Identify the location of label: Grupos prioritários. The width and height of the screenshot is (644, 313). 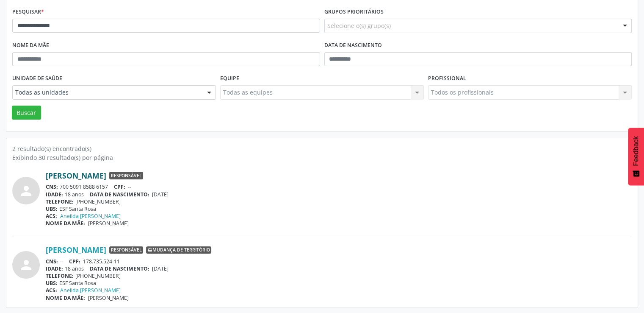
(354, 12).